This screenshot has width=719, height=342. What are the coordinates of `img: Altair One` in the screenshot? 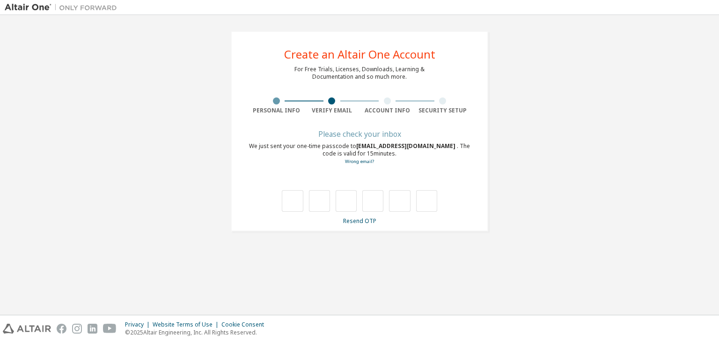 It's located at (63, 7).